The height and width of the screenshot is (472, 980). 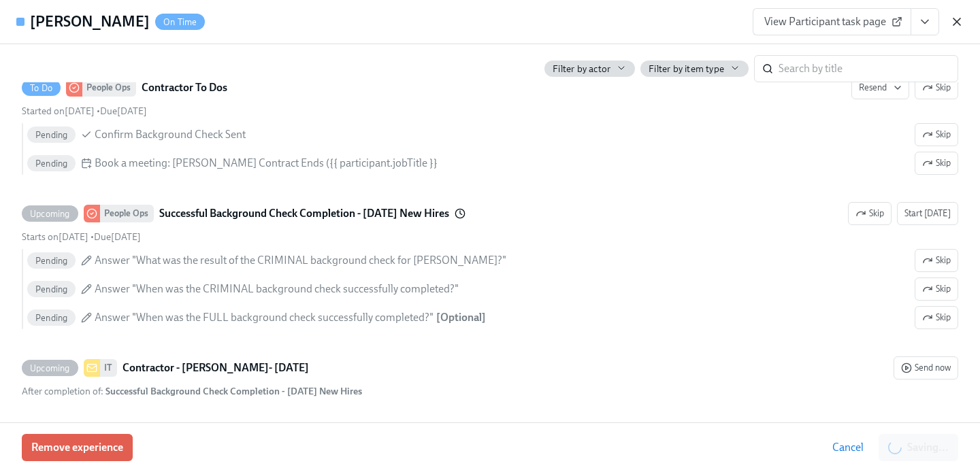 I want to click on button: Filter by item type, so click(x=694, y=68).